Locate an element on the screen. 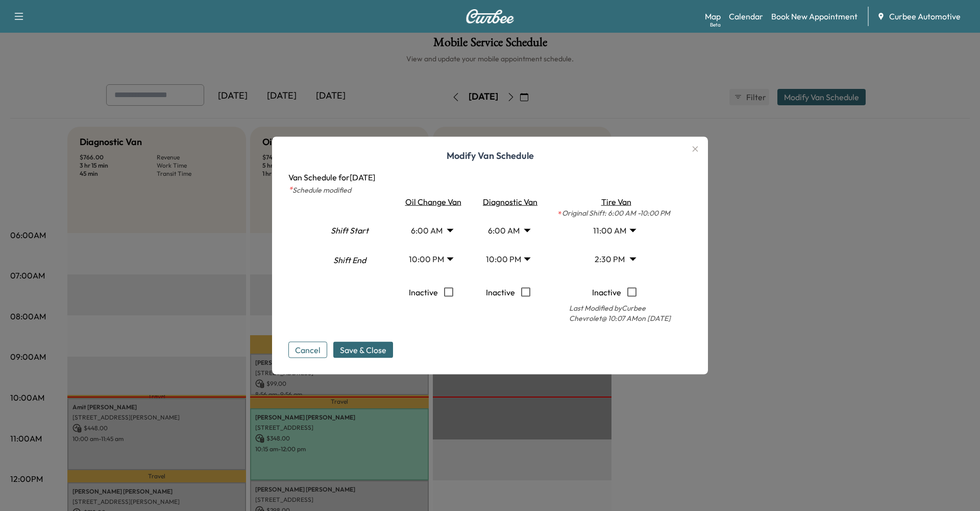 The image size is (980, 511). a: Book New Appointment is located at coordinates (814, 16).